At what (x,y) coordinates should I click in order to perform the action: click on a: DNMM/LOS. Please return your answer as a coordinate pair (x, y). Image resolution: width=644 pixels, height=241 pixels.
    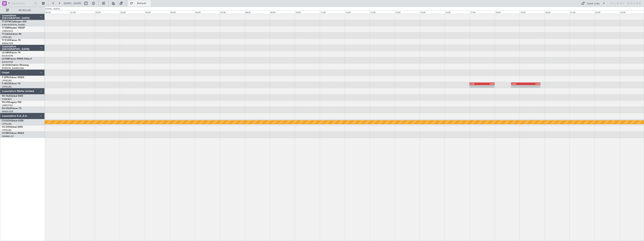
    Looking at the image, I should click on (8, 136).